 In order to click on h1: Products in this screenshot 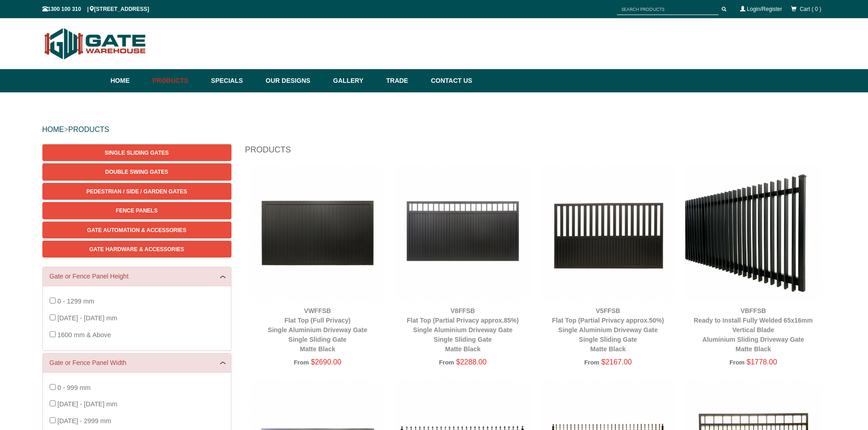, I will do `click(535, 152)`.